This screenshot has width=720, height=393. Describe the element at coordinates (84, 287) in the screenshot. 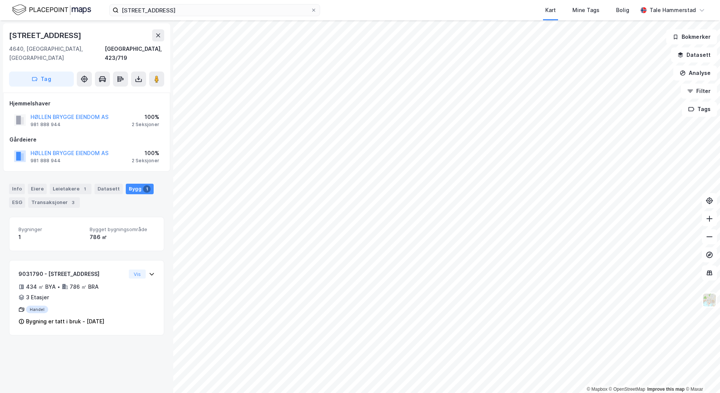

I see `div: 786 ㎡ BRA` at that location.